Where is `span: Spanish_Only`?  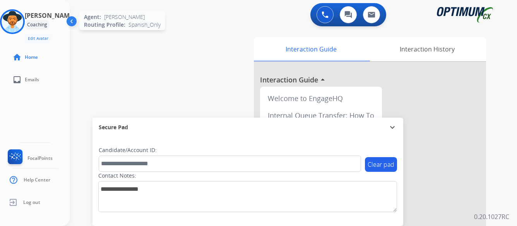
span: Spanish_Only is located at coordinates (144, 25).